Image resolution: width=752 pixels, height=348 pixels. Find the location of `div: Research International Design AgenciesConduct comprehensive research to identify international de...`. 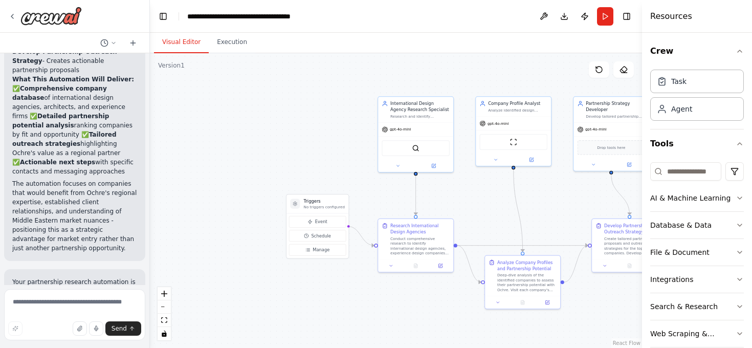

div: Research International Design AgenciesConduct comprehensive research to identify international de... is located at coordinates (415, 246).